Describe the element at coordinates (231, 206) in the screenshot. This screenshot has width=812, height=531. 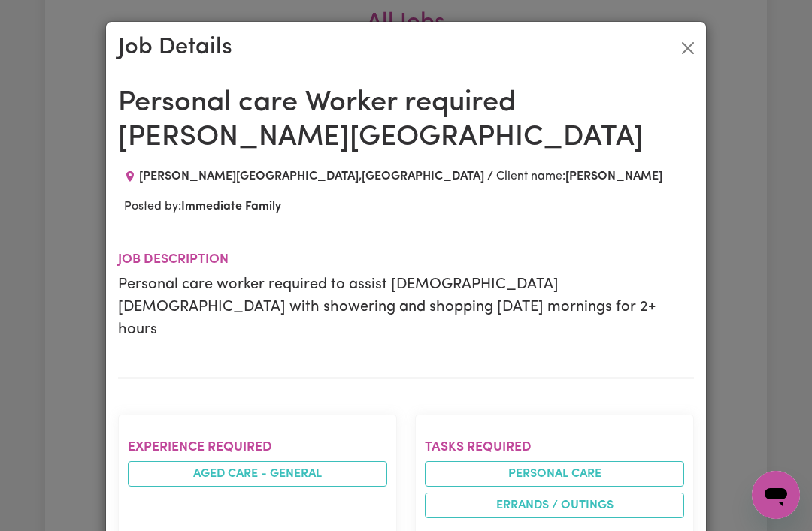
I see `b: Immediate Family` at that location.